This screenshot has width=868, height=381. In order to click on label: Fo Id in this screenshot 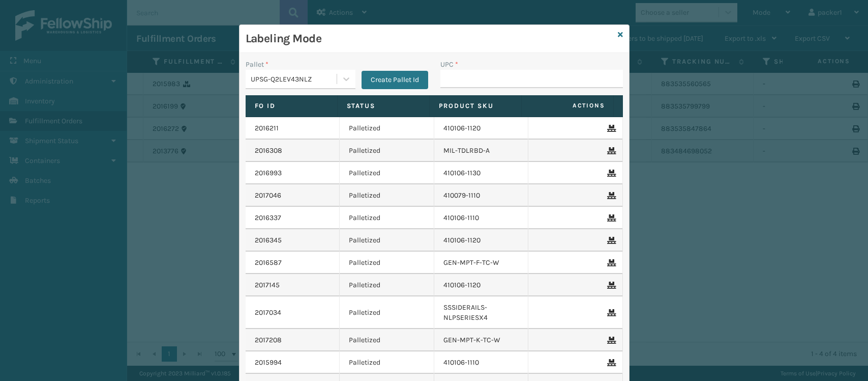, I will do `click(291, 106)`.